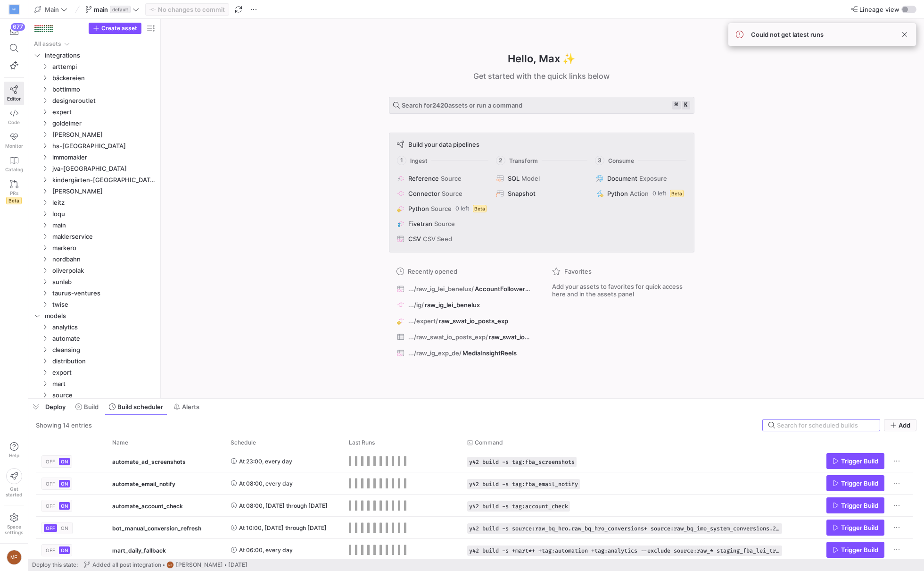 This screenshot has width=924, height=571. What do you see at coordinates (156, 528) in the screenshot?
I see `span: bot_manual_conversion_refresh` at bounding box center [156, 528].